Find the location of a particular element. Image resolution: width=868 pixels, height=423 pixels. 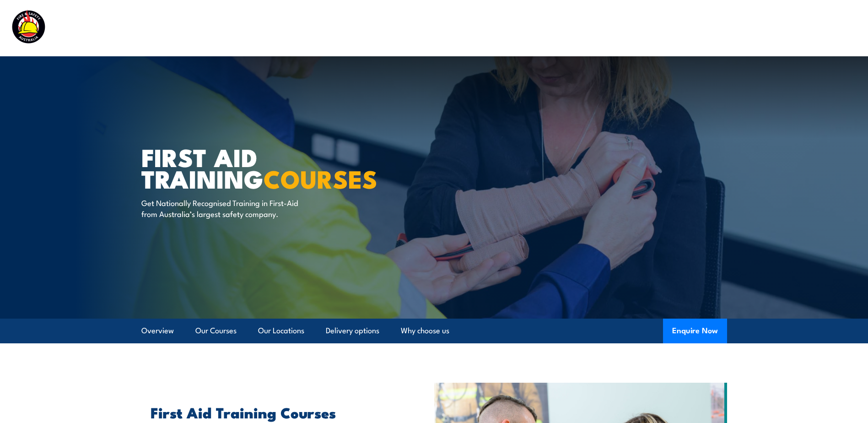

h2: First Aid Training Courses is located at coordinates (272, 412).